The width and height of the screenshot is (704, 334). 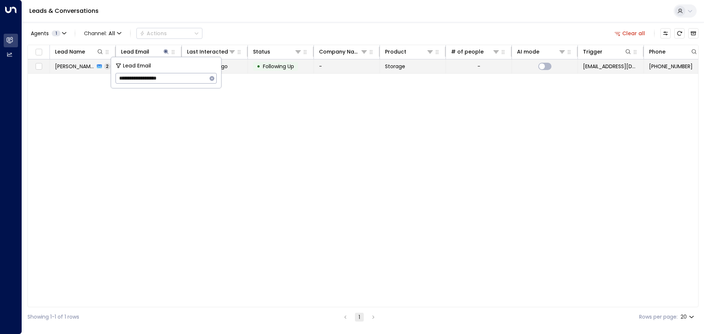 I want to click on div: Actions, so click(x=153, y=33).